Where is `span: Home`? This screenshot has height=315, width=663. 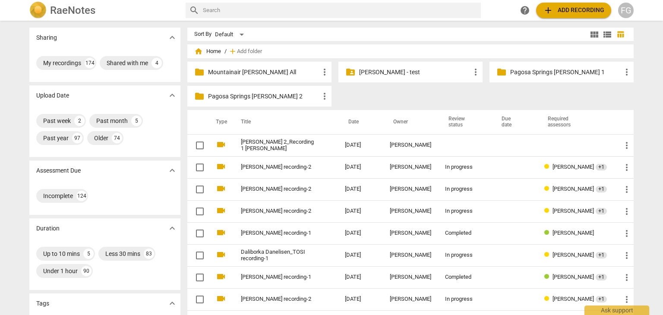
span: Home is located at coordinates (208, 51).